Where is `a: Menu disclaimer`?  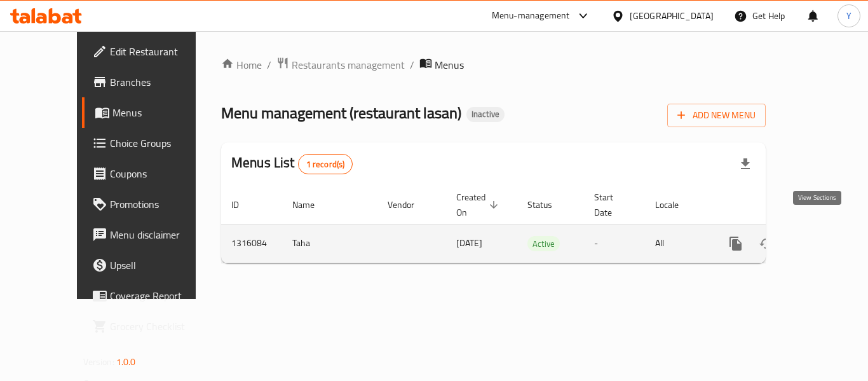 a: Menu disclaimer is located at coordinates (152, 234).